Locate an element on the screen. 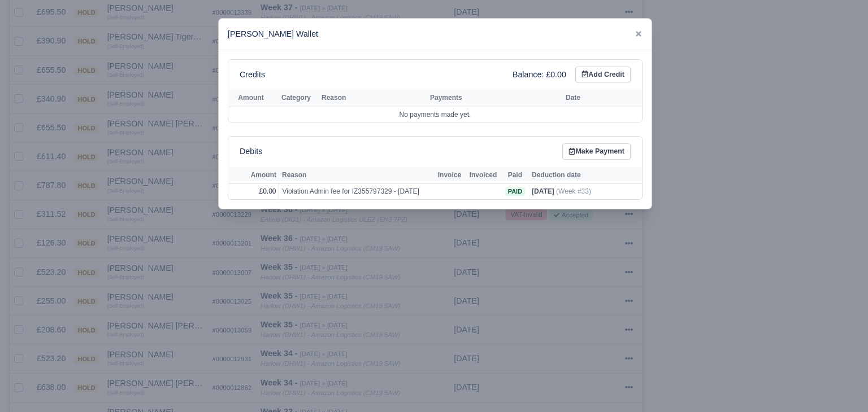 The width and height of the screenshot is (868, 412). th: Category is located at coordinates (296, 98).